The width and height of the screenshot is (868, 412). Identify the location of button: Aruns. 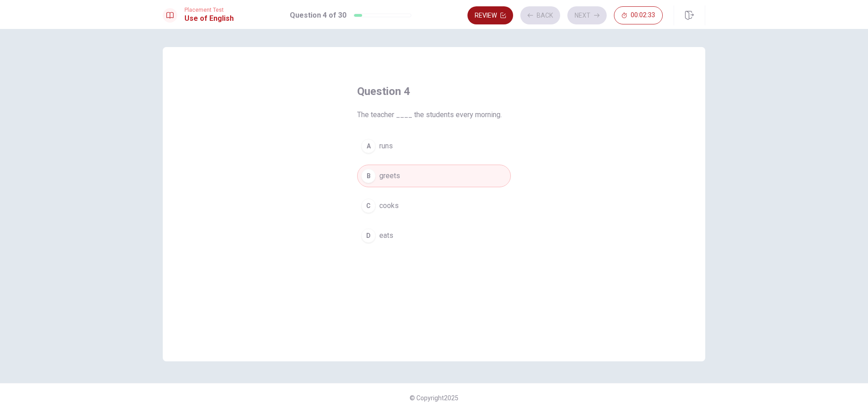
(434, 146).